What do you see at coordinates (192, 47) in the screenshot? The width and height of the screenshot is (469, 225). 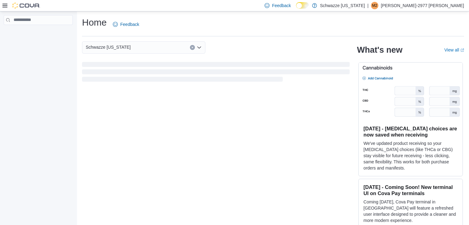 I see `button: Clear input` at bounding box center [192, 47].